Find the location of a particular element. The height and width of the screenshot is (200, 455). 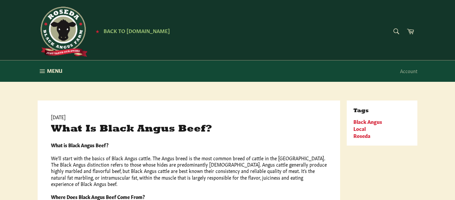

a: Local is located at coordinates (360, 128).